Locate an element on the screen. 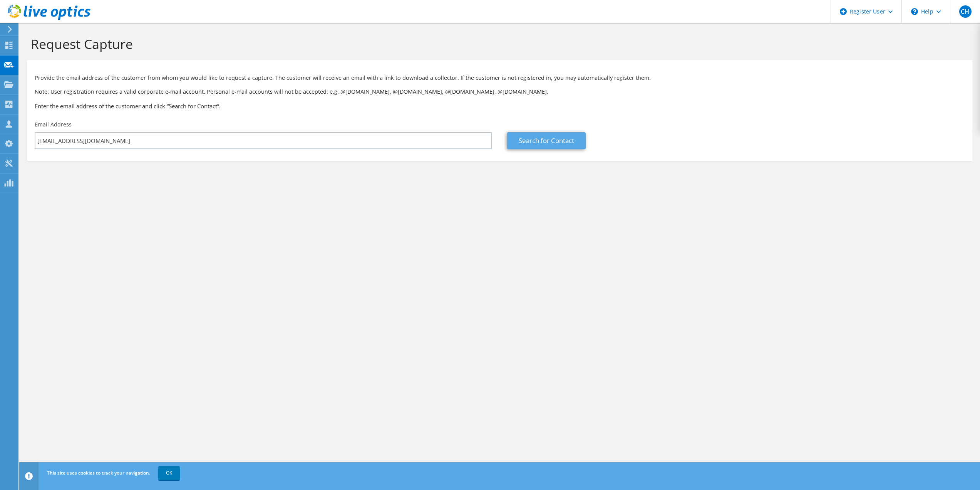 Image resolution: width=980 pixels, height=490 pixels. a: Search for Contact is located at coordinates (547, 141).